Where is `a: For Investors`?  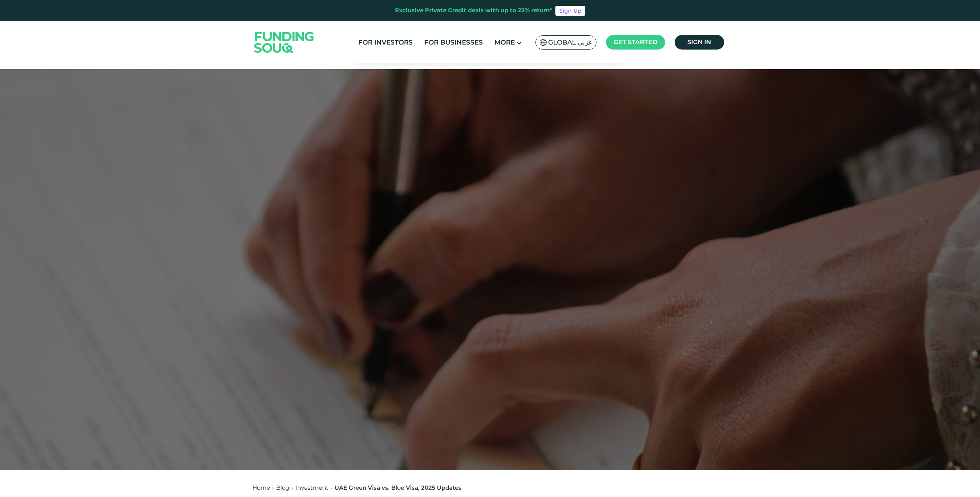 a: For Investors is located at coordinates (386, 42).